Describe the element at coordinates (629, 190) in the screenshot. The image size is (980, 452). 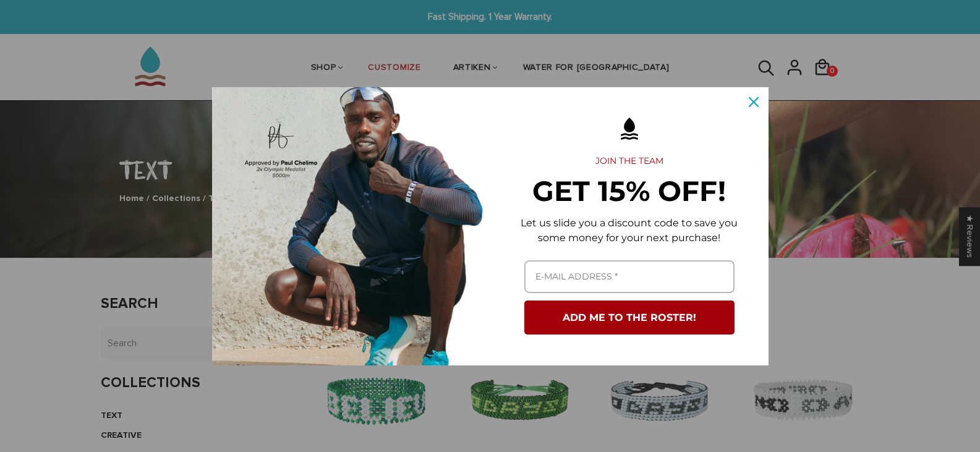
I see `strong: GET 15% OFF!` at that location.